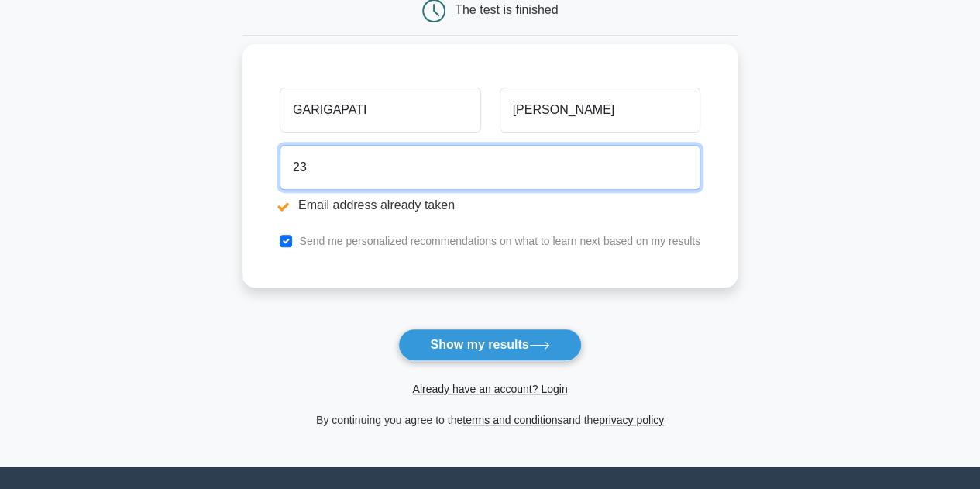 The height and width of the screenshot is (489, 980). What do you see at coordinates (599, 110) in the screenshot?
I see `input: Last name` at bounding box center [599, 110].